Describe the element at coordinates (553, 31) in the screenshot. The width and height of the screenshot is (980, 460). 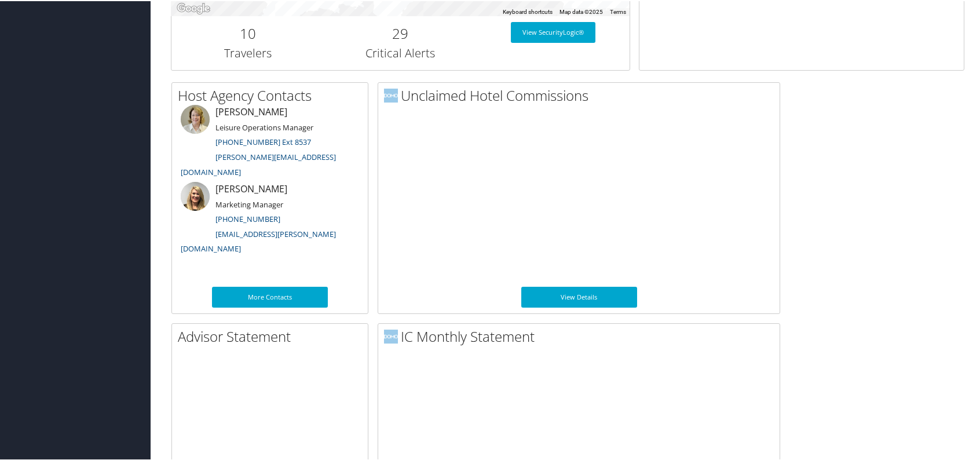
I see `a: View SecurityLogic®` at that location.